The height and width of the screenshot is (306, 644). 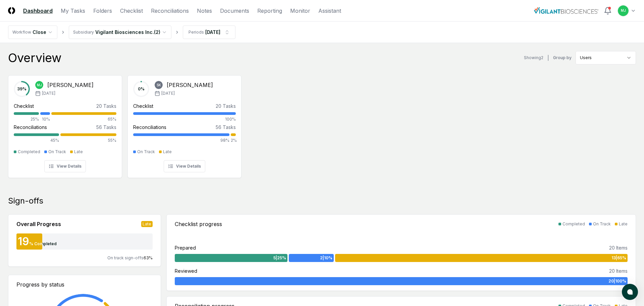 I want to click on a: Notes, so click(x=204, y=11).